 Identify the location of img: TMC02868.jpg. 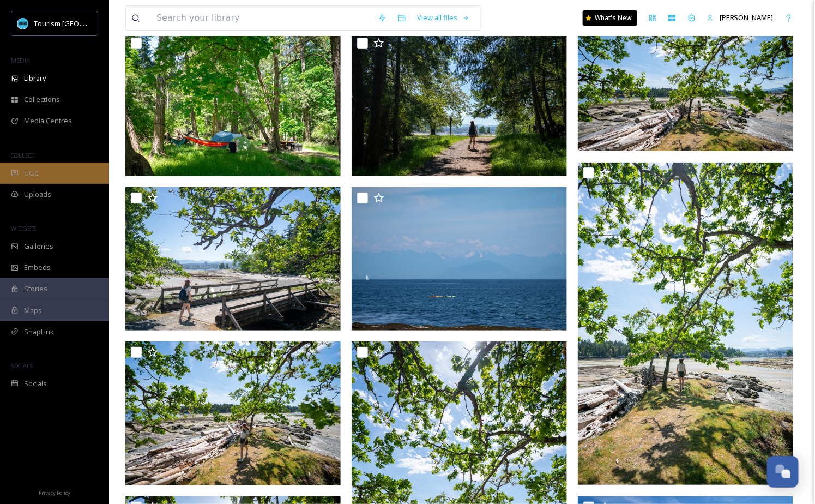
(459, 104).